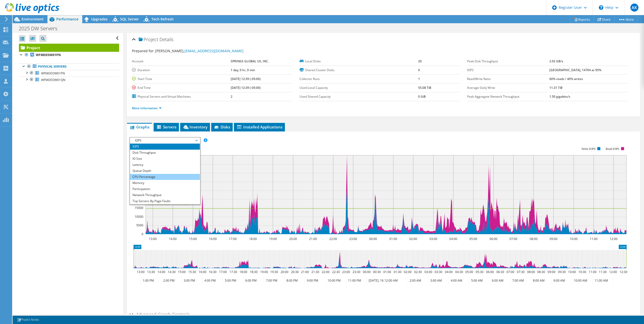 The image size is (644, 324). Describe the element at coordinates (253, 239) in the screenshot. I see `text: 18:00` at that location.